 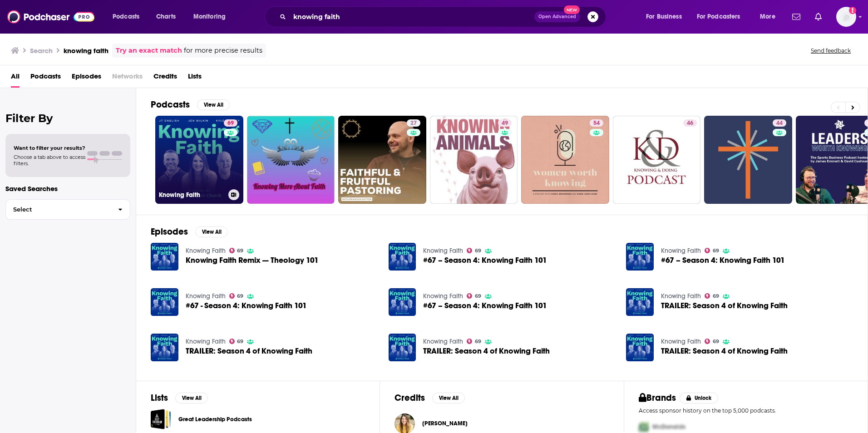 I want to click on a: All, so click(x=15, y=78).